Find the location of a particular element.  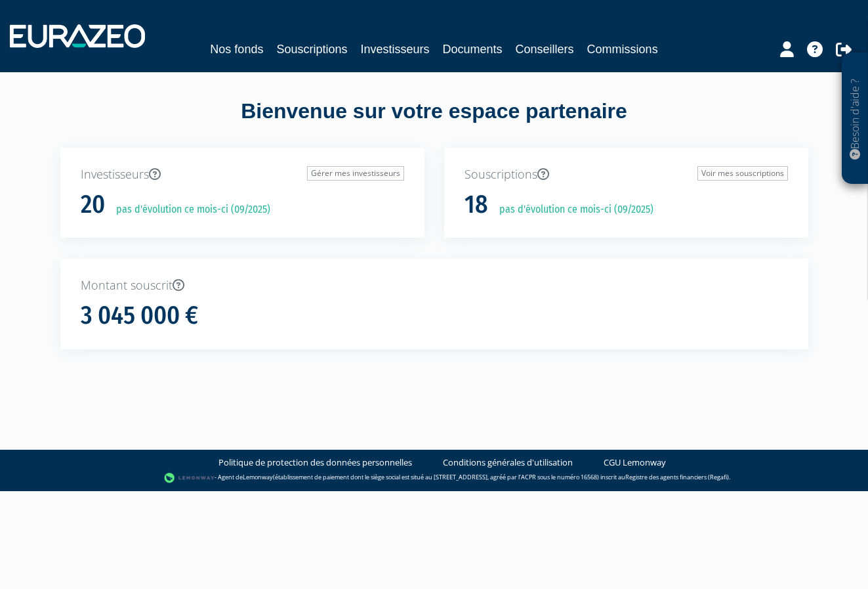

a: Lemonway is located at coordinates (257, 476).